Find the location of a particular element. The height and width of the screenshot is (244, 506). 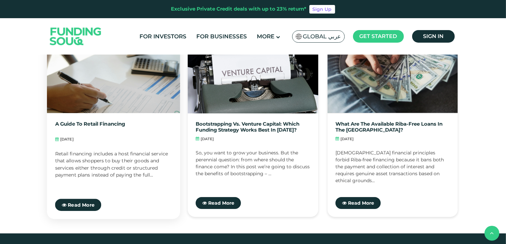

a: A guide to retail financing is located at coordinates (90, 127).